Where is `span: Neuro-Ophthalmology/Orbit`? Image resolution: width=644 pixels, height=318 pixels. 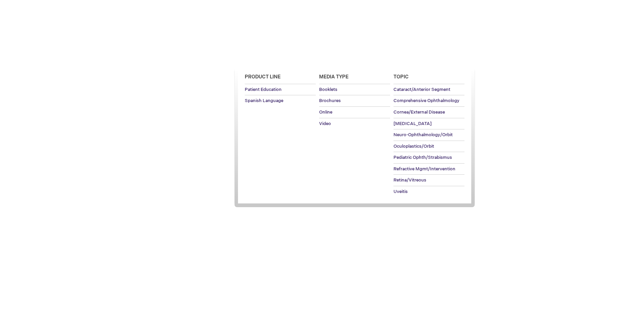
span: Neuro-Ophthalmology/Orbit is located at coordinates (423, 135).